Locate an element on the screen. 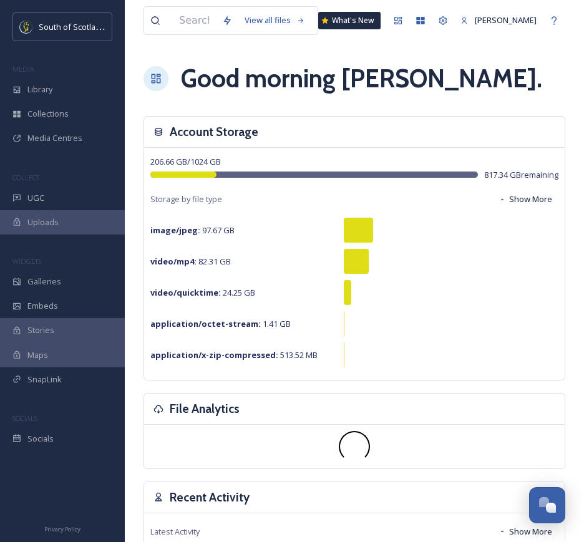 This screenshot has height=542, width=584. img: images.jpeg is located at coordinates (26, 27).